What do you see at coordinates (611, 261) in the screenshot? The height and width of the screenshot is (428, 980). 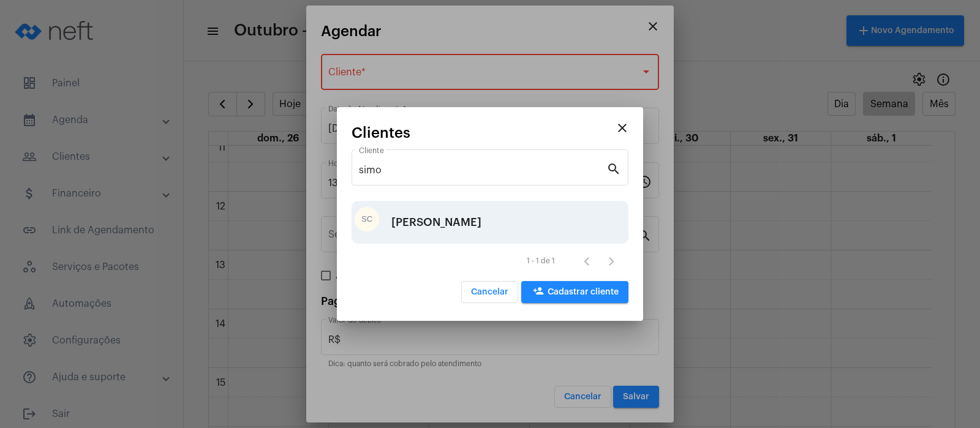 I see `button: Próxima página` at bounding box center [611, 261].